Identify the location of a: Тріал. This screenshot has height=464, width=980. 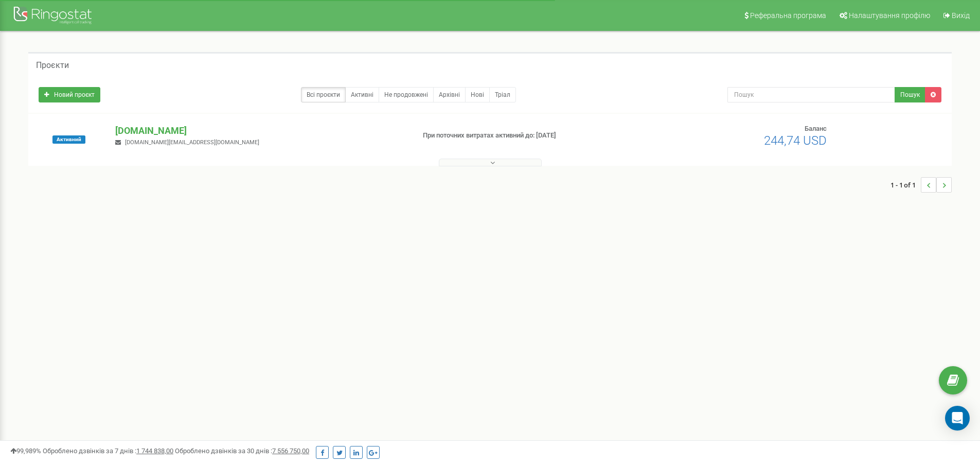
(503, 94).